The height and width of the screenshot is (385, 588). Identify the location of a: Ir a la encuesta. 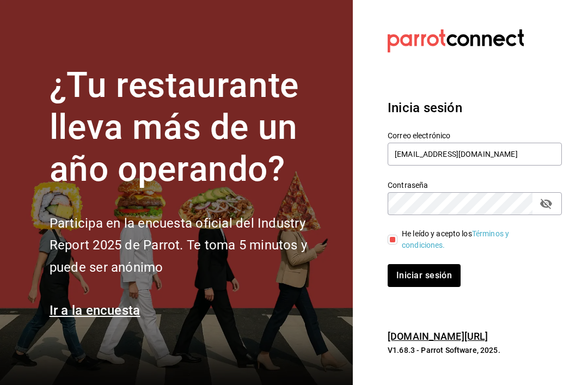
(95, 310).